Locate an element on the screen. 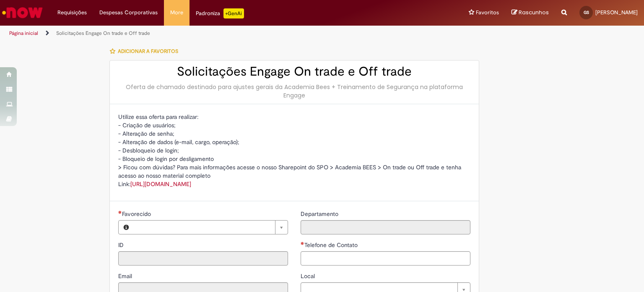 The height and width of the screenshot is (292, 644). p: Utilize essa oferta para realizar: - Criação de usuários; - Alteração de senha; - Alteração de da... is located at coordinates (294, 150).